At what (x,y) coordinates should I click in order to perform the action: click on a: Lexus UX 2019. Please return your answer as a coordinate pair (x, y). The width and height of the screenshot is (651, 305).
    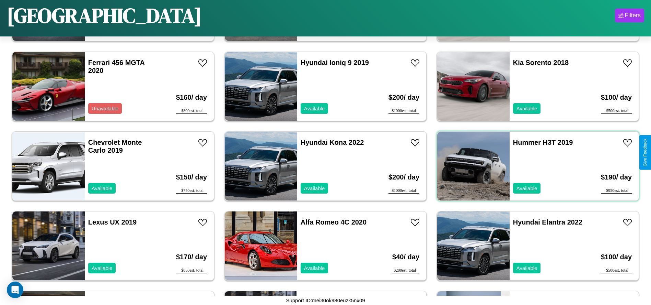
    Looking at the image, I should click on (112, 222).